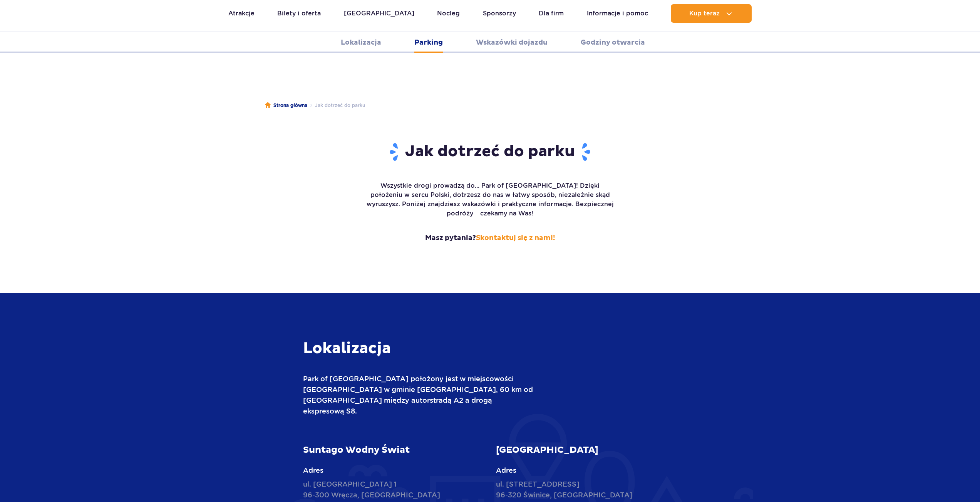  Describe the element at coordinates (499, 14) in the screenshot. I see `a: Sponsorzy` at that location.